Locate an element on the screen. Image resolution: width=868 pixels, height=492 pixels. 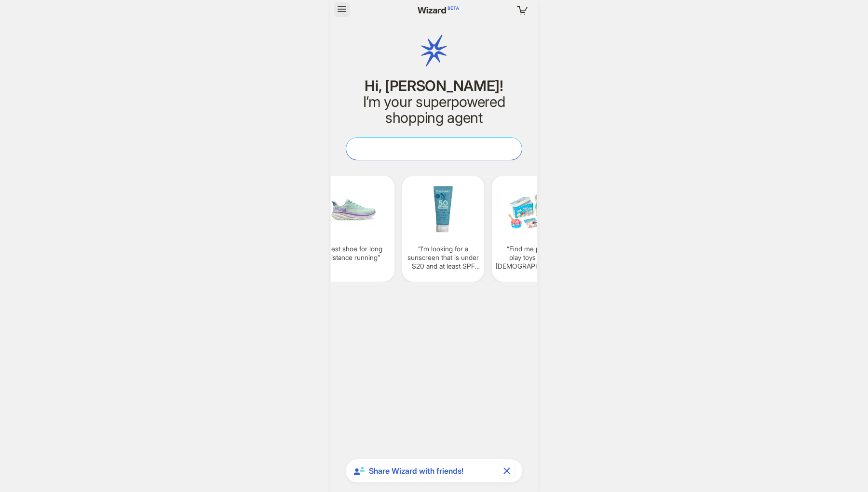
q: Best shoe for long distance running is located at coordinates (354, 253).